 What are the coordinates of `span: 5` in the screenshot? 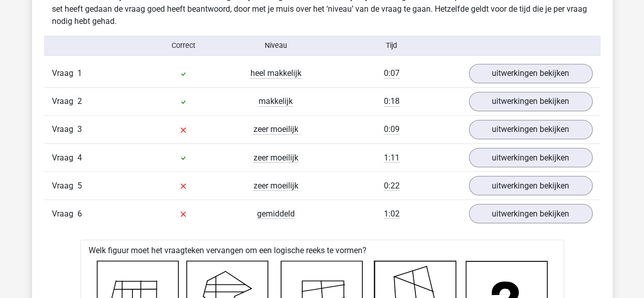 It's located at (79, 185).